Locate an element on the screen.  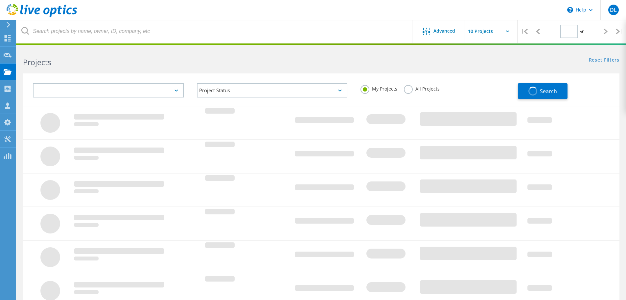
button: Search is located at coordinates (543, 91).